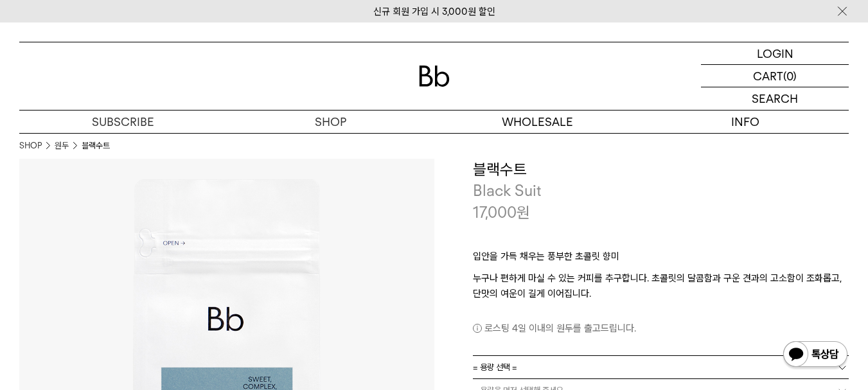 The height and width of the screenshot is (390, 868). What do you see at coordinates (661, 286) in the screenshot?
I see `p: 누구나 편하게 마실 수 있는 커피를 추구합니다. 초콜릿의 달콤함과 구운 견과의 고소함이 조화롭고, 단맛의 여운이 길게 이어집니다.` at bounding box center [661, 286].